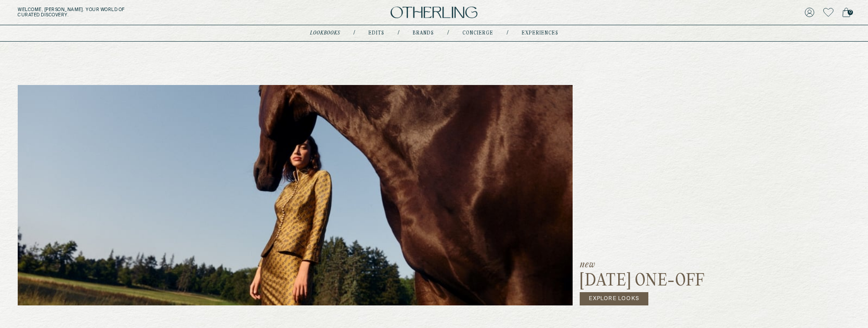  I want to click on img: past lookbook, so click(295, 195).